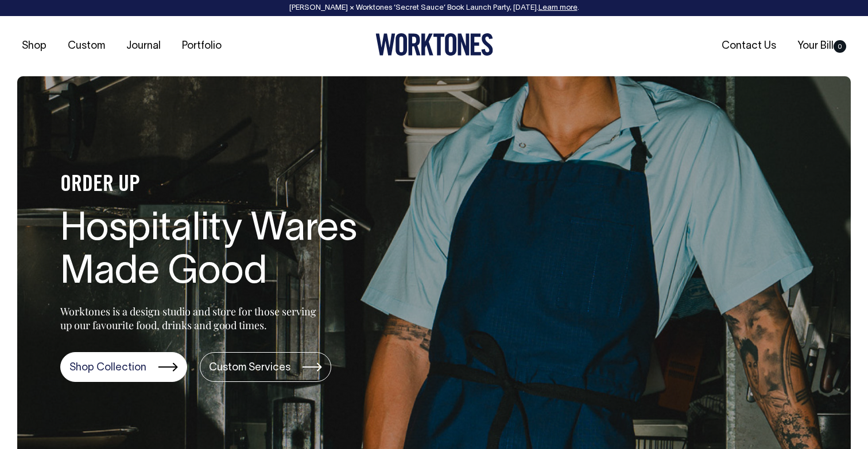 Image resolution: width=868 pixels, height=449 pixels. Describe the element at coordinates (143, 46) in the screenshot. I see `a: Journal` at that location.